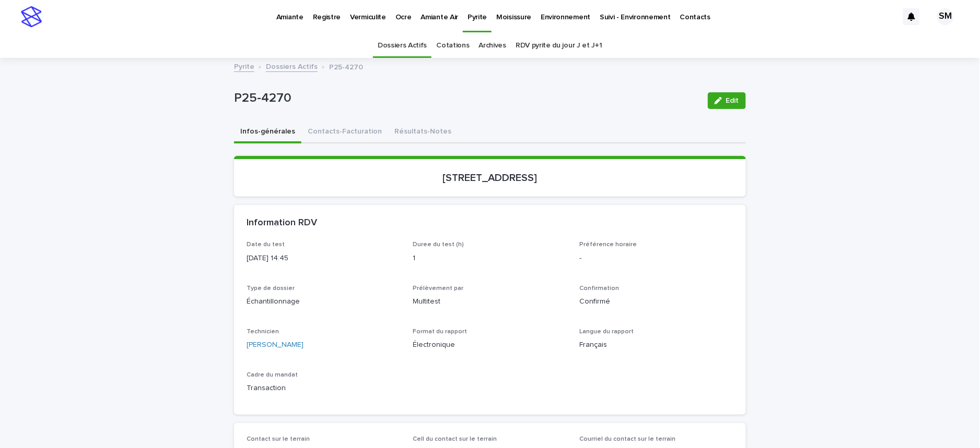 This screenshot has width=980, height=448. I want to click on span: Préférence horaire, so click(608, 245).